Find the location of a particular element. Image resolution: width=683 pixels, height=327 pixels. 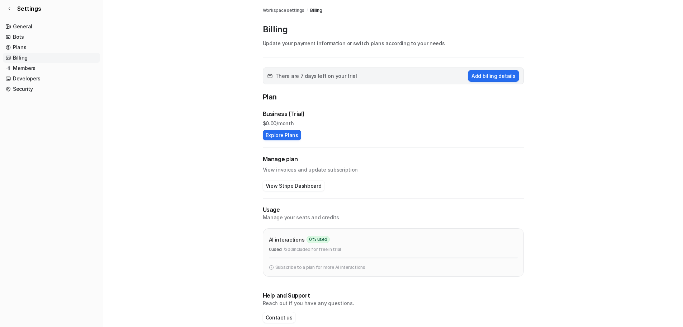

p: AI interactions is located at coordinates (287, 239).